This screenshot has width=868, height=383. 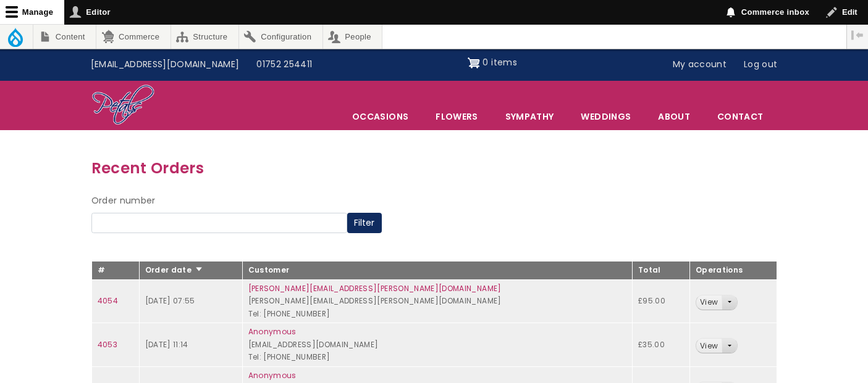 What do you see at coordinates (133, 37) in the screenshot?
I see `a: Commerce` at bounding box center [133, 37].